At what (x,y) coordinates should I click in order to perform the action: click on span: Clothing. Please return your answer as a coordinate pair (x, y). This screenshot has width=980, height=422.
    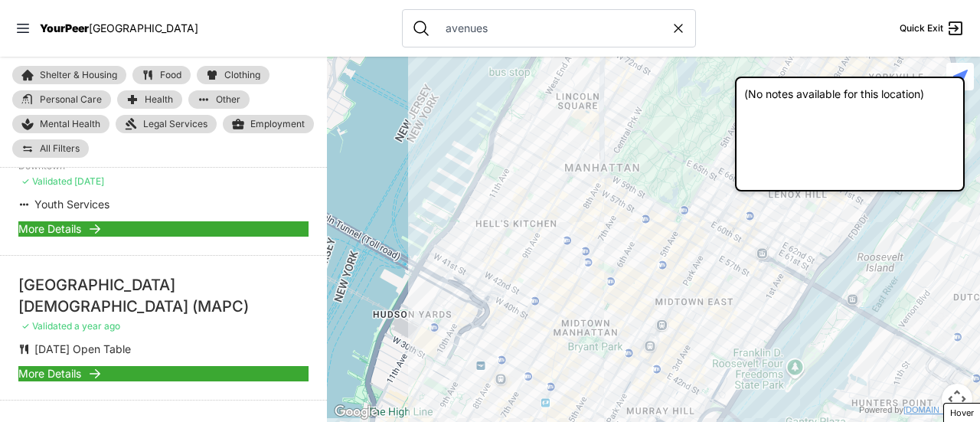
    Looking at the image, I should click on (242, 75).